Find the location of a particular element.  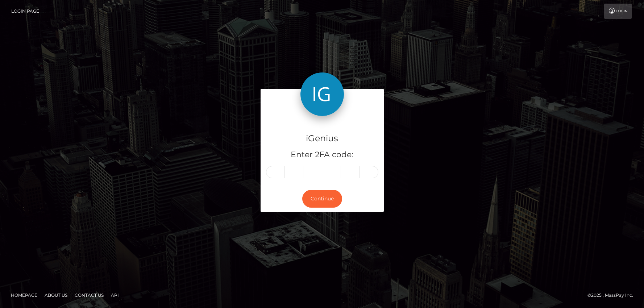

a: Login is located at coordinates (618, 11).